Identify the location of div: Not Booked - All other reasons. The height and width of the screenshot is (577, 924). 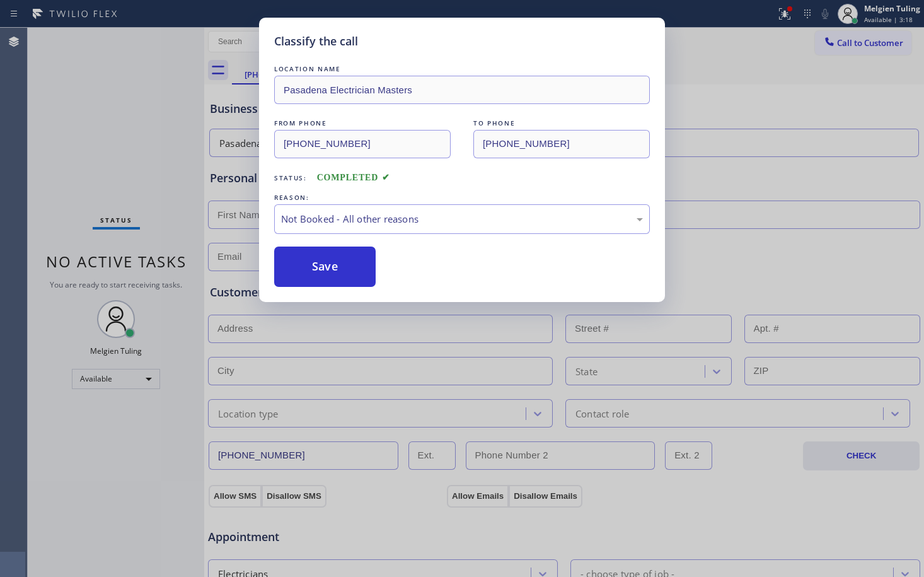
(462, 219).